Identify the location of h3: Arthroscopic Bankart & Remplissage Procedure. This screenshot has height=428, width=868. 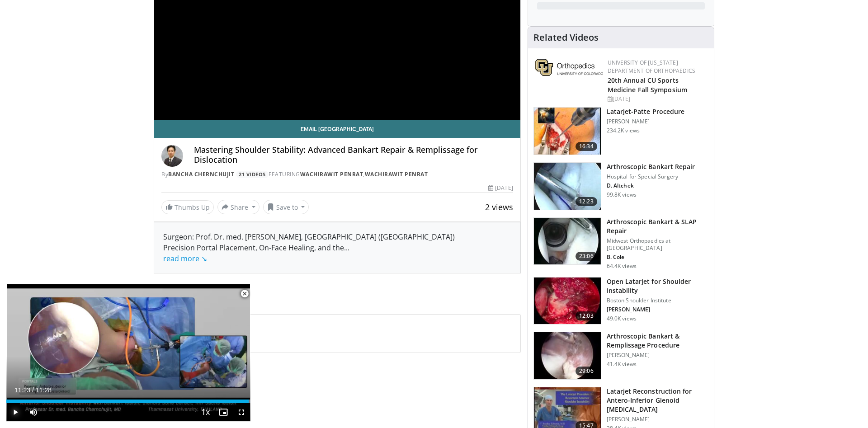
(657, 341).